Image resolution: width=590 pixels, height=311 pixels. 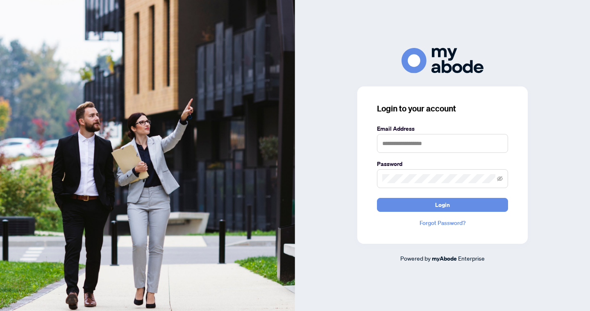 I want to click on a: Forgot Password?, so click(x=443, y=223).